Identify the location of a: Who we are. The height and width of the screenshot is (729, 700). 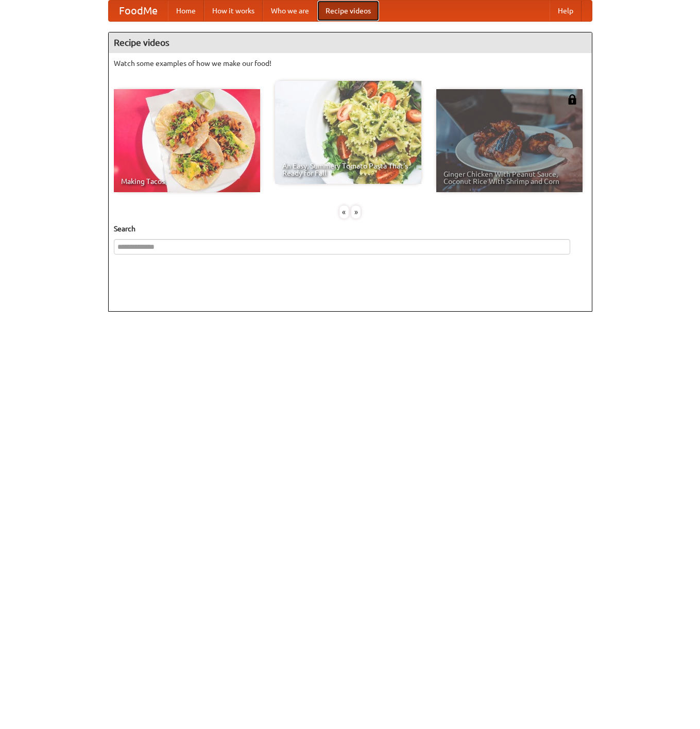
(290, 11).